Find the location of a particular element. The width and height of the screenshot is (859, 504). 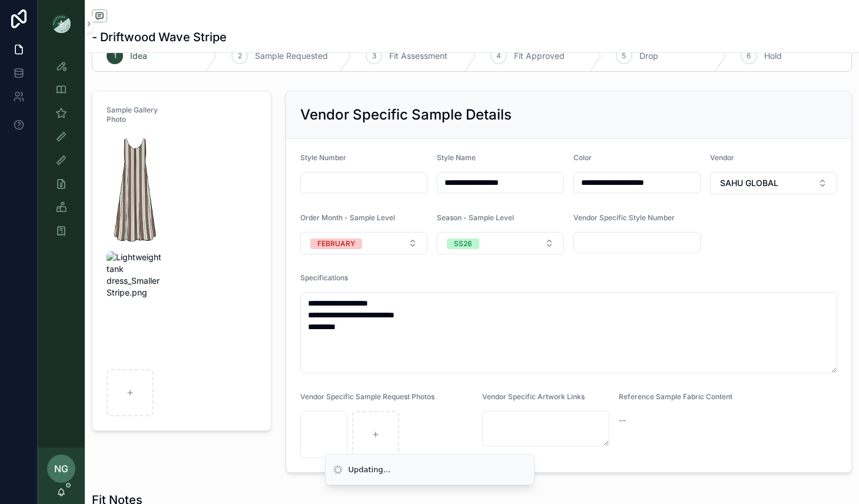

span: Season - Sample Level is located at coordinates (475, 217).